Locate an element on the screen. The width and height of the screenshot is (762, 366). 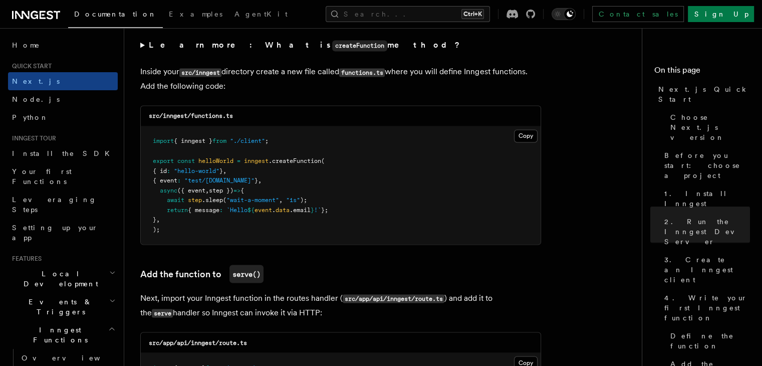
span: async is located at coordinates (168, 190).